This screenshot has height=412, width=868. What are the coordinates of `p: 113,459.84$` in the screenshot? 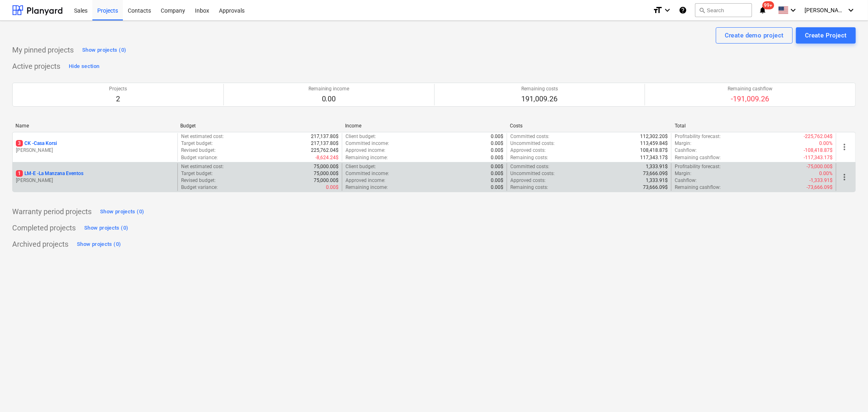 It's located at (654, 144).